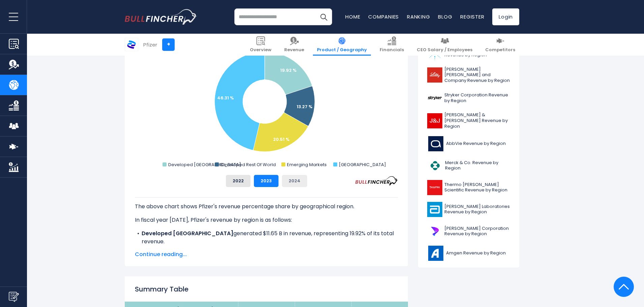  What do you see at coordinates (266, 250) in the screenshot?
I see `li: generated $7.76 B in revenue, representing 13.27% of its total revenue.` at bounding box center [266, 250].